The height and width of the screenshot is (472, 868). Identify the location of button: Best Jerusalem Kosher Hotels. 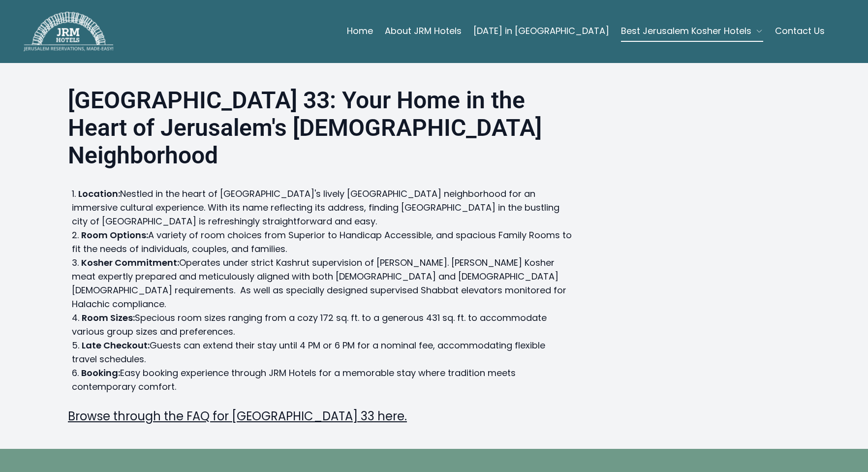
(692, 31).